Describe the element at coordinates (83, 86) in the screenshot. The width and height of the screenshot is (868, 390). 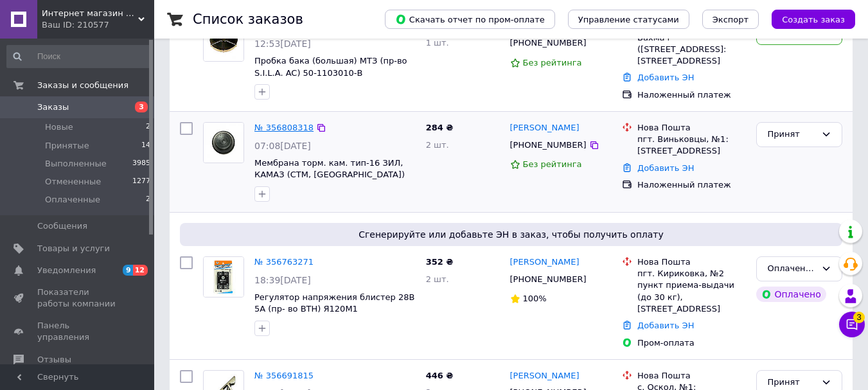
I see `span: Заказы и сообщения` at that location.